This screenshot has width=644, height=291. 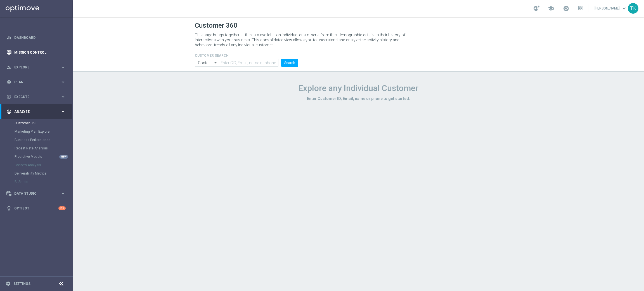 I want to click on div: Explore, so click(x=33, y=67).